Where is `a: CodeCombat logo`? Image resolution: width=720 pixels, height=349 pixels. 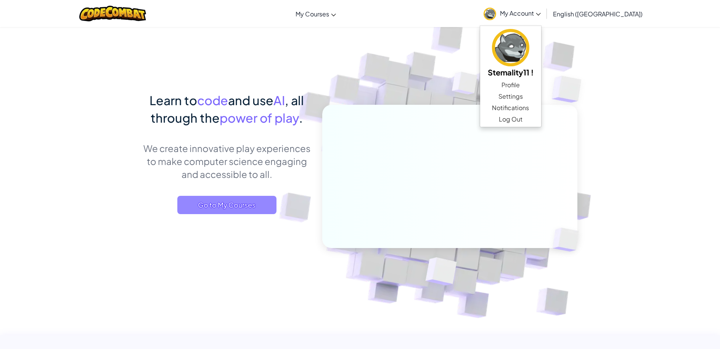 a: CodeCombat logo is located at coordinates (112, 13).